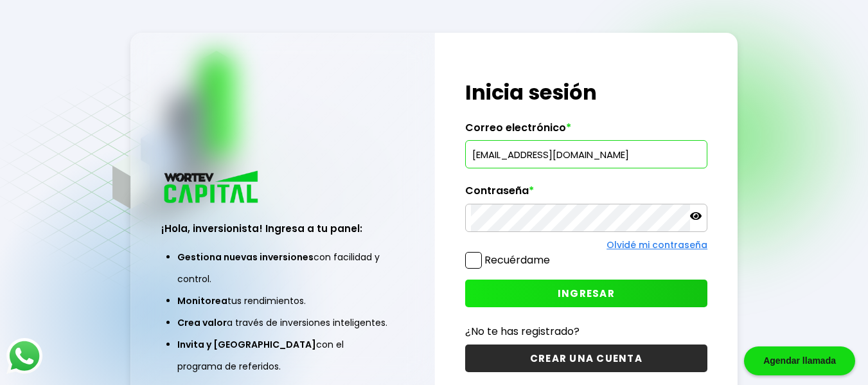  Describe the element at coordinates (202, 322) in the screenshot. I see `span: Crea valor` at that location.